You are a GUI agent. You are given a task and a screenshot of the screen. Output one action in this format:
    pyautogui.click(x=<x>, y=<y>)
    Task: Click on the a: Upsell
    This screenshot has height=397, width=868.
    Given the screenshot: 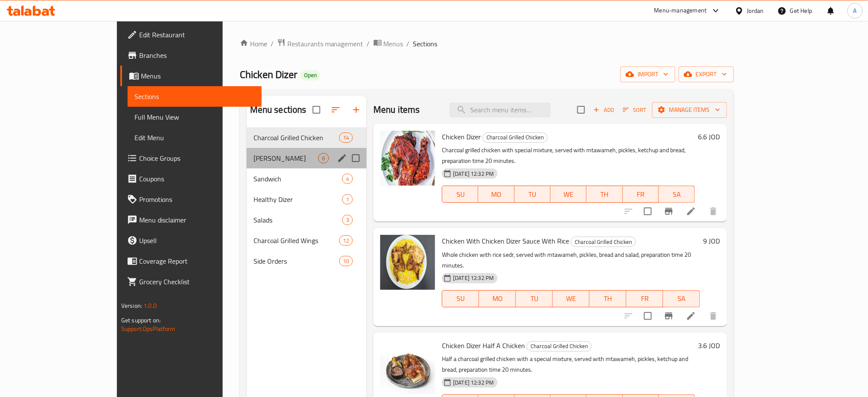 What is the action you would take?
    pyautogui.click(x=191, y=240)
    